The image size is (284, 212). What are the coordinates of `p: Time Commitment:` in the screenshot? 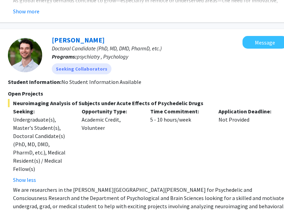 It's located at (179, 111).